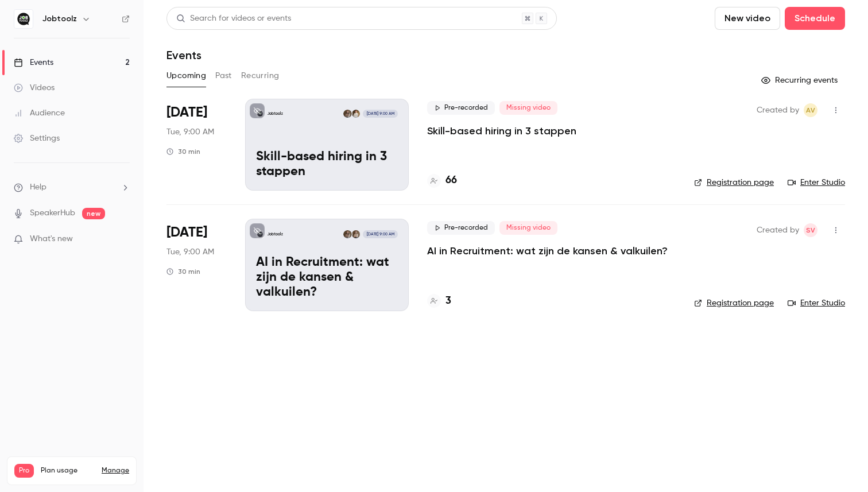 Image resolution: width=868 pixels, height=492 pixels. Describe the element at coordinates (442, 180) in the screenshot. I see `a: 66` at that location.